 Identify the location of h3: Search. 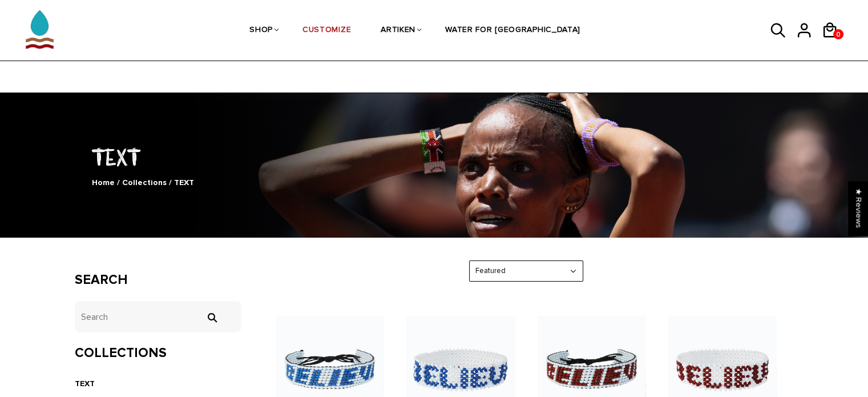
(158, 280).